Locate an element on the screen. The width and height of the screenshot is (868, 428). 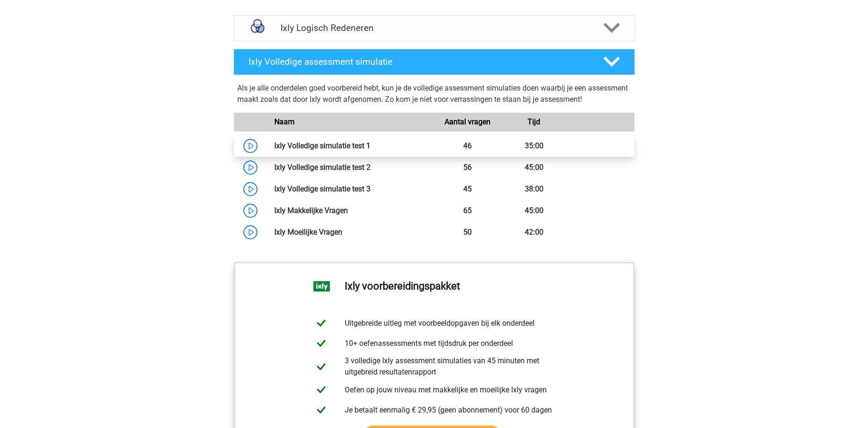
div: Naam is located at coordinates (351, 122).